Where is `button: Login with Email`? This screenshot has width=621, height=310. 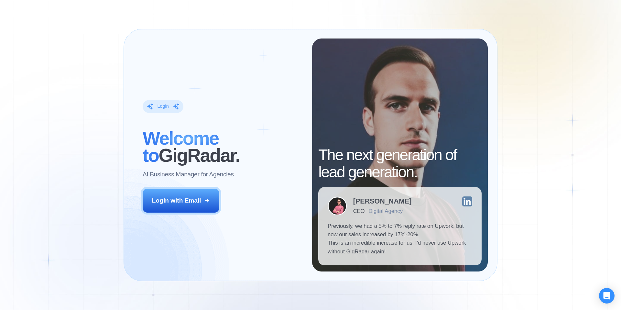
button: Login with Email is located at coordinates (181, 200).